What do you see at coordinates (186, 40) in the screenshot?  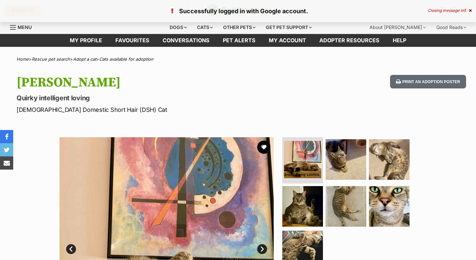 I see `a: conversations` at bounding box center [186, 40].